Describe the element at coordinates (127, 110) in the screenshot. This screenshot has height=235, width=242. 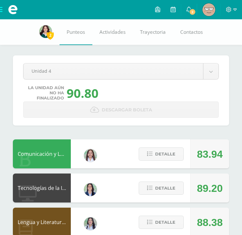
I see `span: Descargar boleta` at that location.